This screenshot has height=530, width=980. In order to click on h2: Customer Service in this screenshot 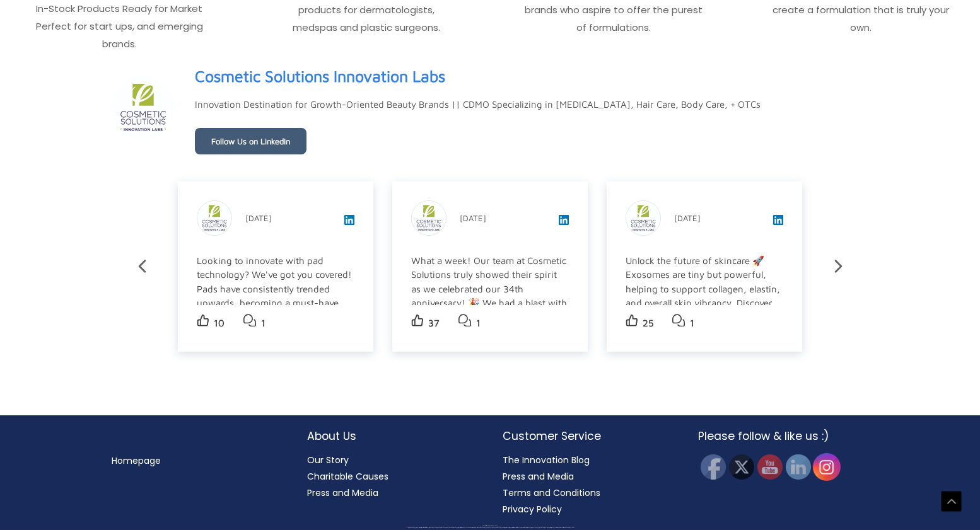, I will do `click(588, 436)`.